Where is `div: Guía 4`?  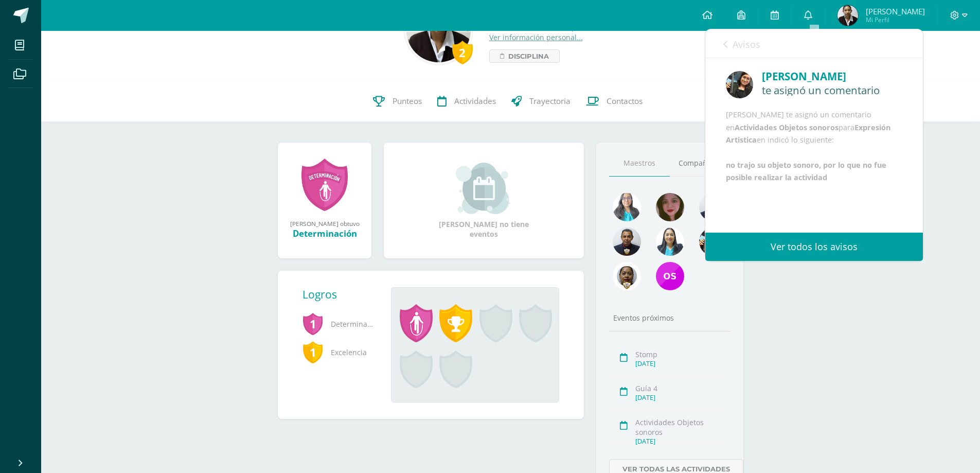
div: Guía 4 is located at coordinates (681, 388).